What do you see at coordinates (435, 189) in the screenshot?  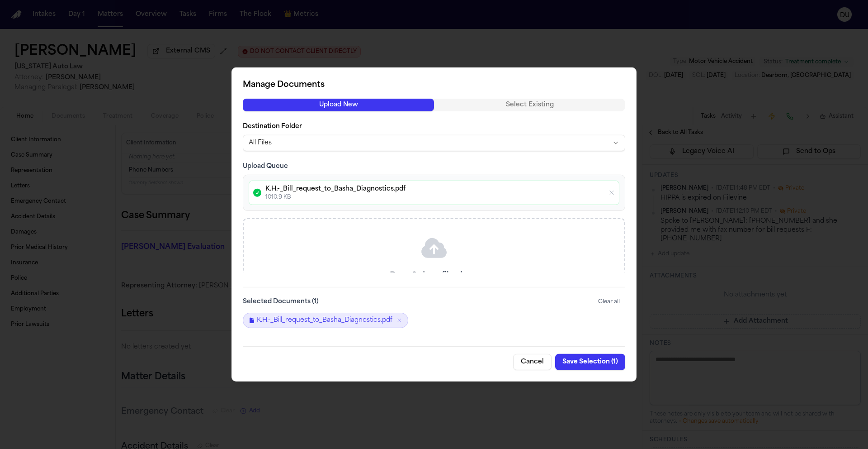 I see `p: K.H.-_Bill_request_to_Basha_Diagnostics.pdf` at bounding box center [435, 189].